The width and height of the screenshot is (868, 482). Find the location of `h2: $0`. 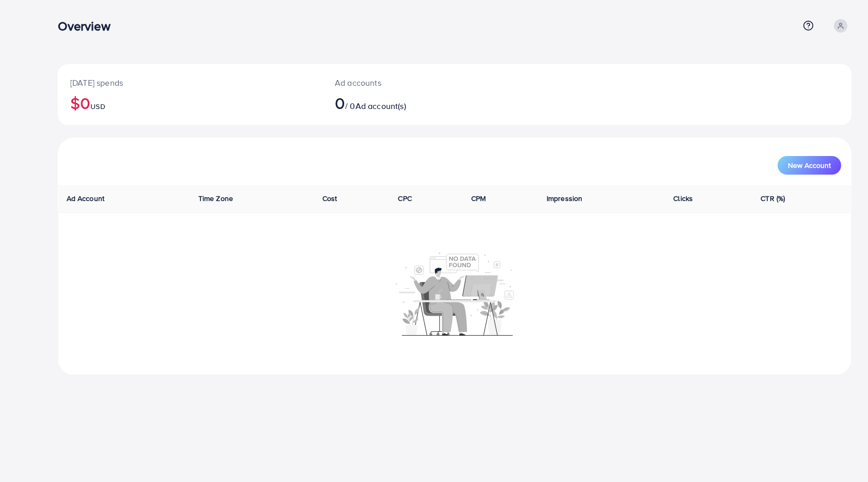

h2: $0 is located at coordinates (190, 103).